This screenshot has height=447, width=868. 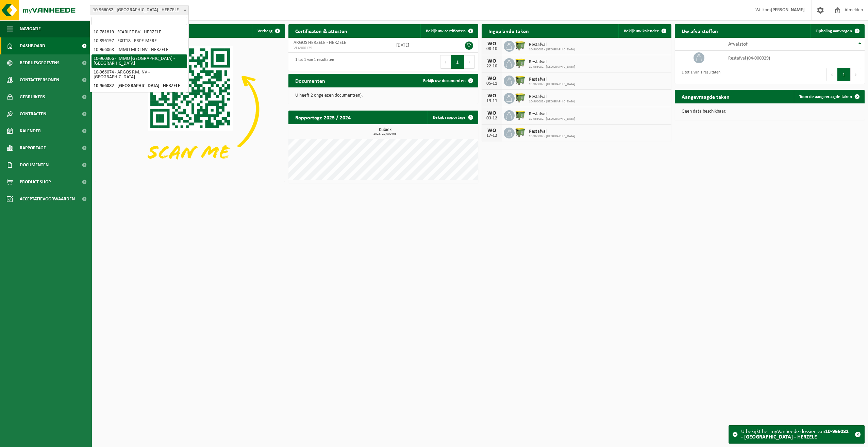 What do you see at coordinates (39, 63) in the screenshot?
I see `span: Bedrijfsgegevens` at bounding box center [39, 63].